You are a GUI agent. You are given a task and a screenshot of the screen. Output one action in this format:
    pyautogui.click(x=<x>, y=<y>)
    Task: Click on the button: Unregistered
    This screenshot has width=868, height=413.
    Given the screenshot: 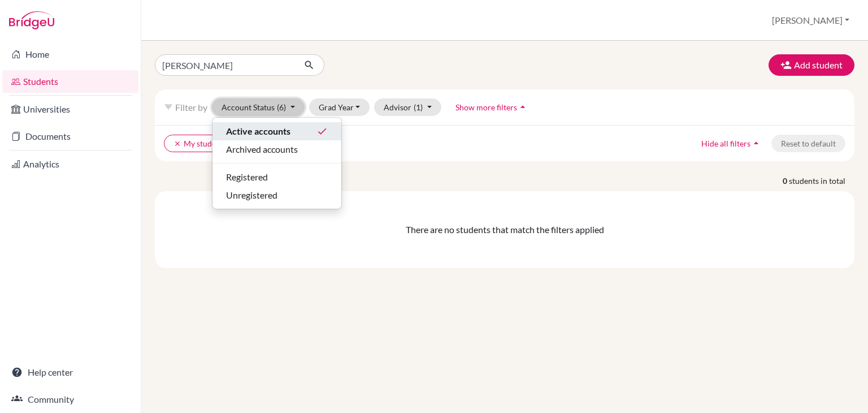 What is the action you would take?
    pyautogui.click(x=277, y=195)
    